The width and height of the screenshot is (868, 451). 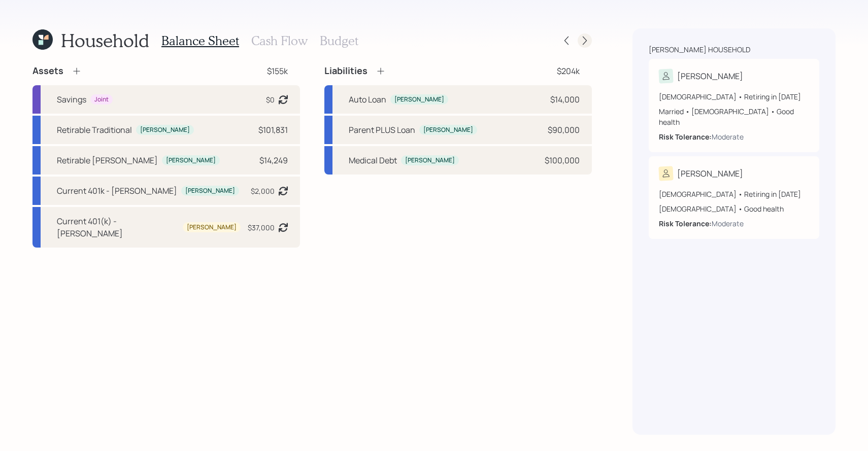 What do you see at coordinates (367, 100) in the screenshot?
I see `div: Auto Loan` at bounding box center [367, 100].